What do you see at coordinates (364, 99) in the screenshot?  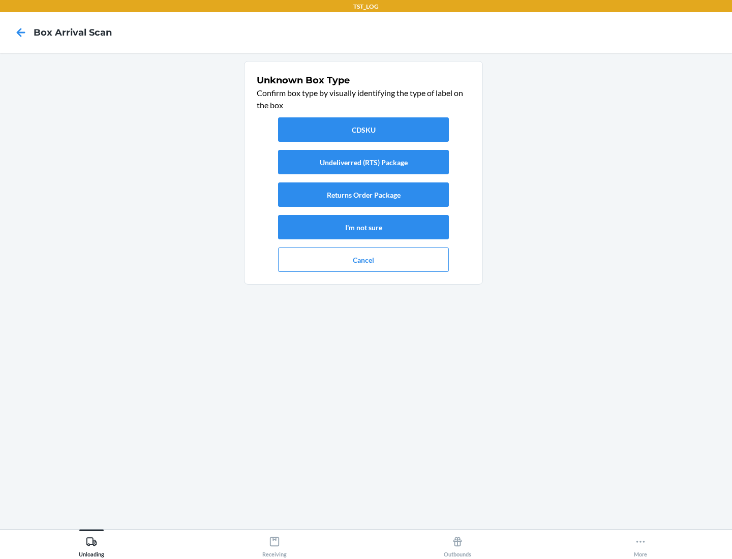 I see `p: Confirm box type by visually identifying the type of label on the box` at bounding box center [364, 99].